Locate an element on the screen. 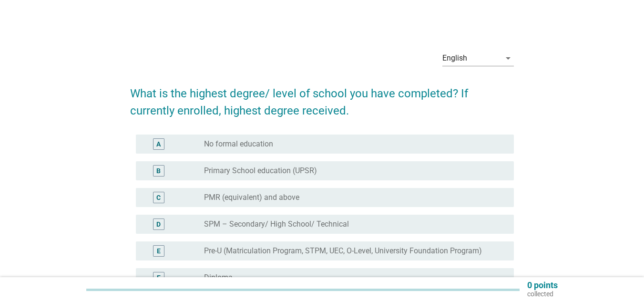 The image size is (644, 302). i: arrow_drop_down is located at coordinates (508, 58).